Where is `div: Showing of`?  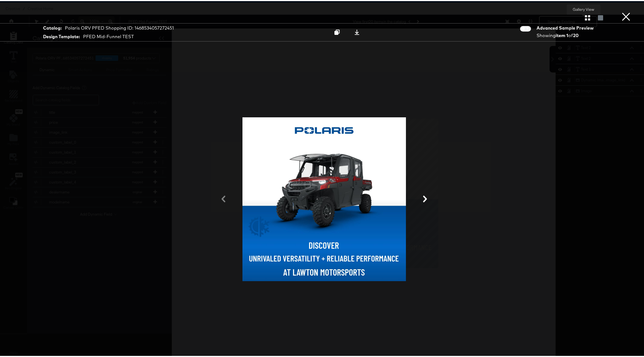
div: Showing of is located at coordinates (566, 34).